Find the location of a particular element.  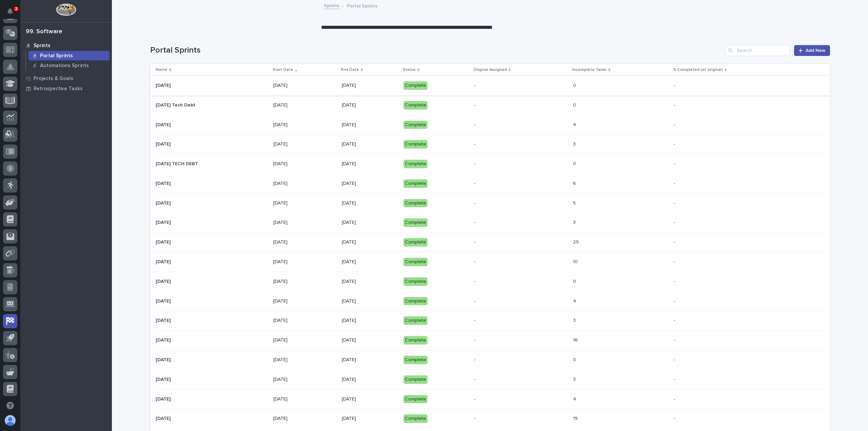

p: Retrospective Tasks is located at coordinates (58, 89).